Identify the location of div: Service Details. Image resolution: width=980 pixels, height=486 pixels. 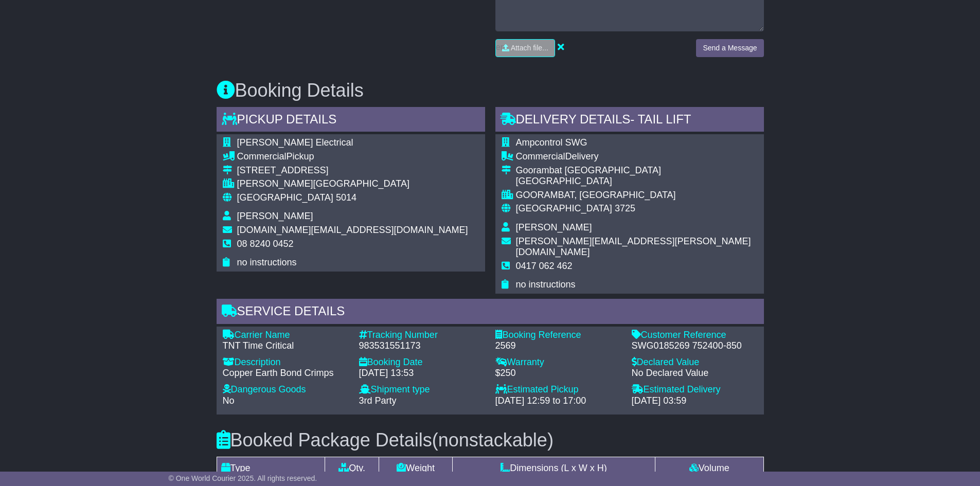
(490, 313).